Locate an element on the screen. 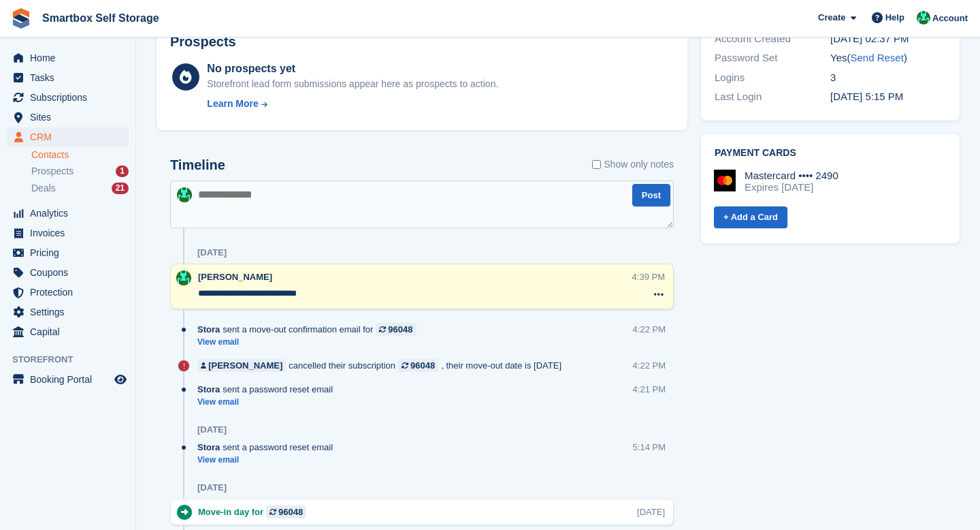 This screenshot has height=530, width=980. a: Smartbox Self Storage is located at coordinates (101, 18).